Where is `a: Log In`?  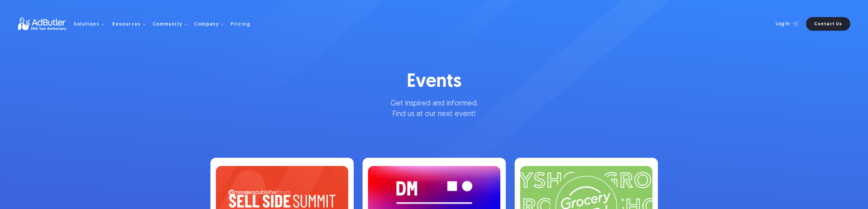 a: Log In is located at coordinates (780, 24).